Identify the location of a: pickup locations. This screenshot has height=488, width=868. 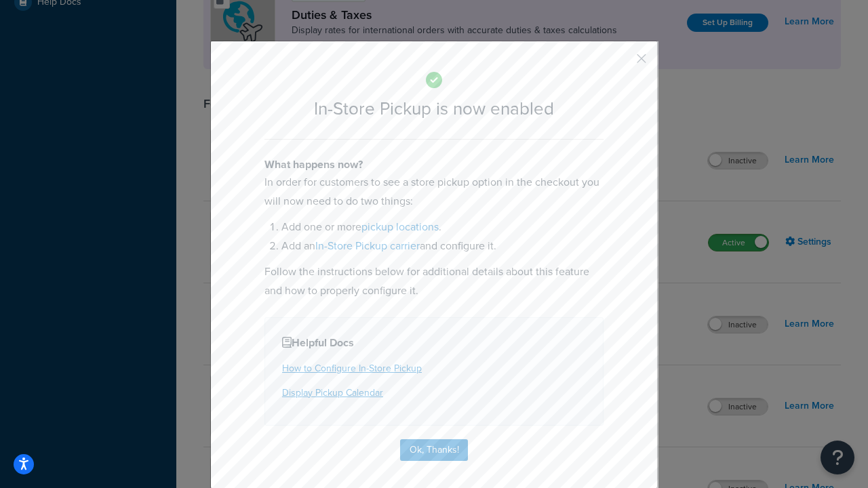
(400, 227).